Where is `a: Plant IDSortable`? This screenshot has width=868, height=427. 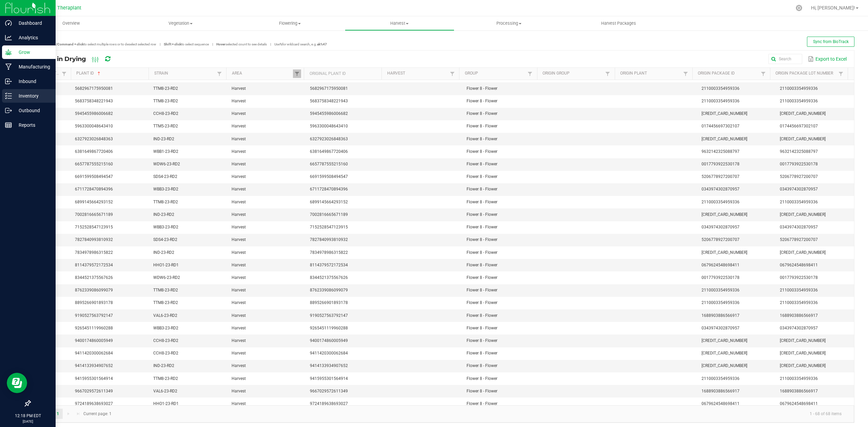
a: Plant IDSortable is located at coordinates (111, 74).